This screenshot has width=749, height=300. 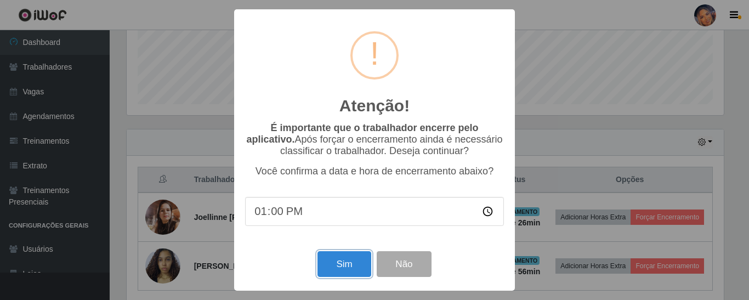 I want to click on button: Não, so click(x=404, y=264).